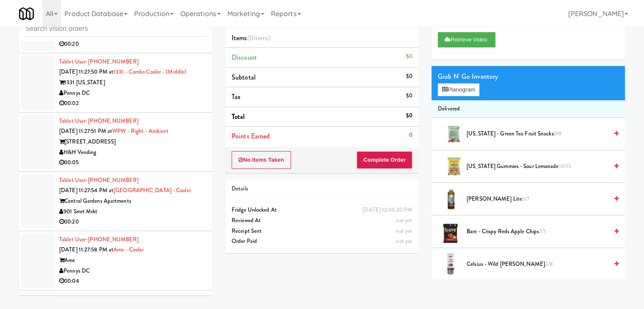 Image resolution: width=644 pixels, height=309 pixels. What do you see at coordinates (411, 135) in the screenshot?
I see `div: 0` at bounding box center [411, 135].